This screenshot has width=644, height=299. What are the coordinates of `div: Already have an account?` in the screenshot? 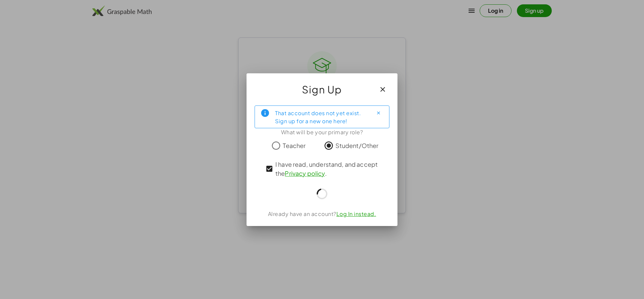 It's located at (322, 214).